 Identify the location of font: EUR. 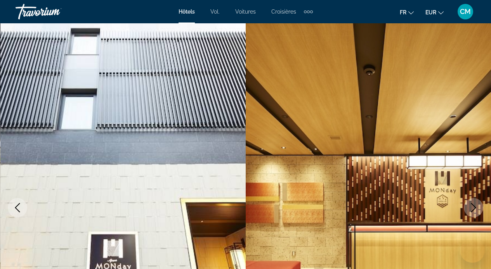
(431, 12).